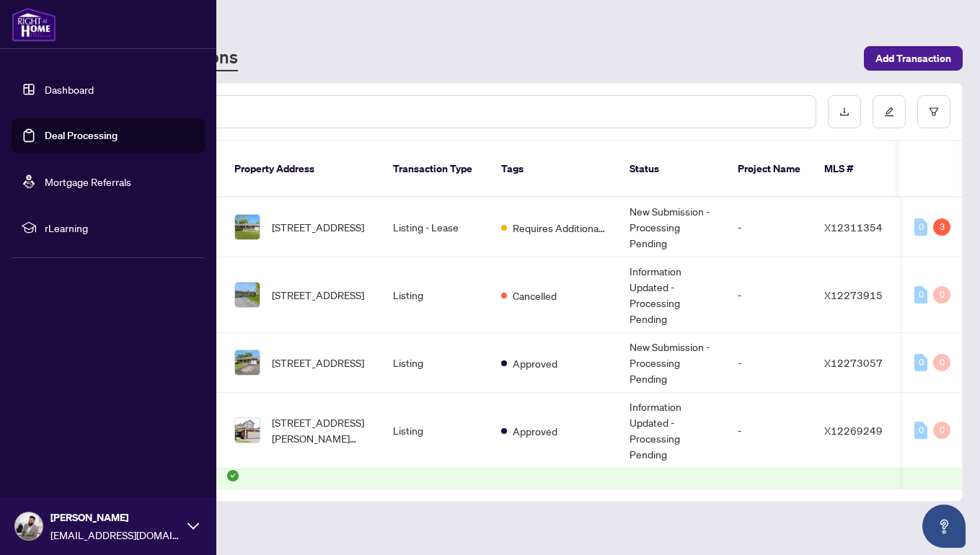 This screenshot has height=555, width=980. I want to click on span: X12311354, so click(853, 227).